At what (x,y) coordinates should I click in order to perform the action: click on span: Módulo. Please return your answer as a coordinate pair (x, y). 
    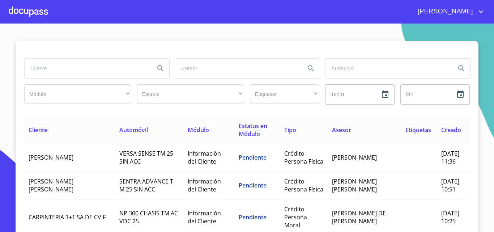
    Looking at the image, I should click on (198, 130).